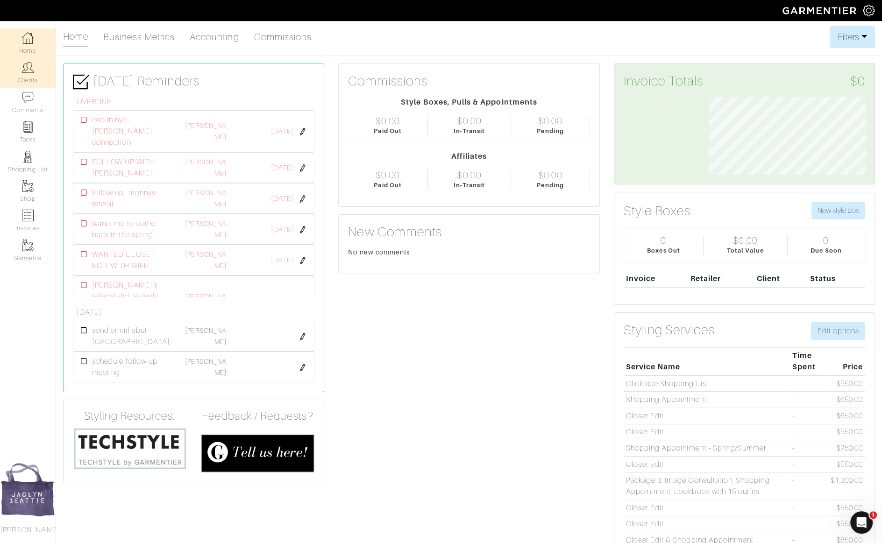  I want to click on a: Accounting, so click(214, 37).